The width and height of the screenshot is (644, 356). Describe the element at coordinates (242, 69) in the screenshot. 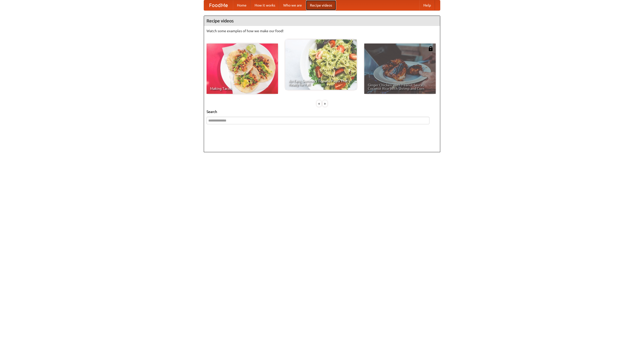

I see `a: Making Tacos` at that location.